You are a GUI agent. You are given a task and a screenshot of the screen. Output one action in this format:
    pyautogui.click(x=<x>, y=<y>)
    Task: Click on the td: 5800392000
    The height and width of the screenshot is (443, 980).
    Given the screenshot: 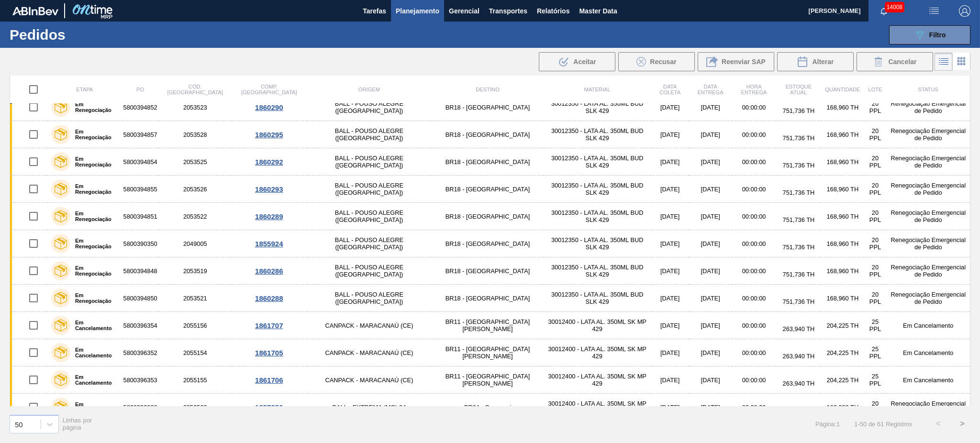 What is the action you would take?
    pyautogui.click(x=140, y=407)
    